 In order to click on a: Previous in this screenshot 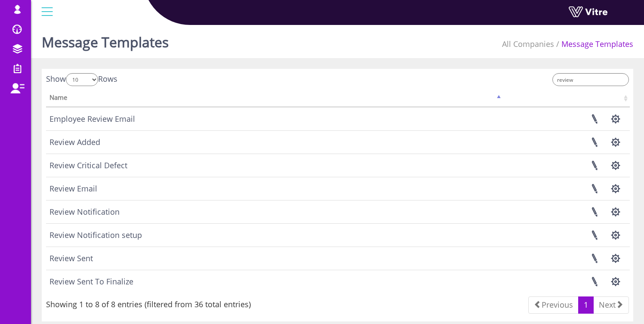, I will do `click(554, 305)`.